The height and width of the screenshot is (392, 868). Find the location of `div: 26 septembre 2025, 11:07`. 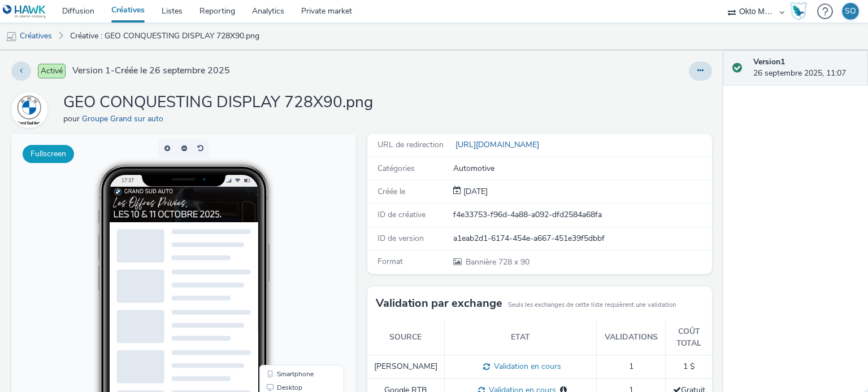

div: 26 septembre 2025, 11:07 is located at coordinates (805, 68).